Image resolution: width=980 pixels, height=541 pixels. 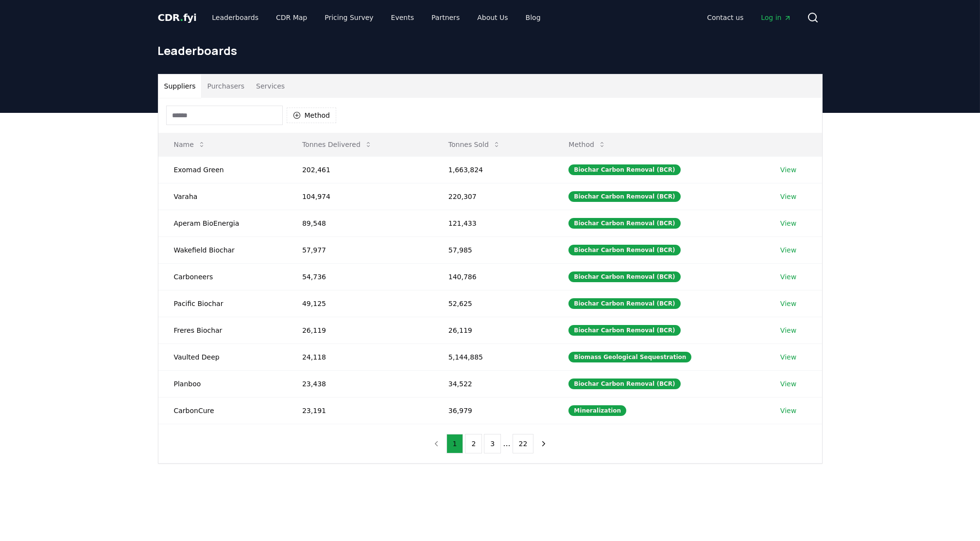 What do you see at coordinates (455, 444) in the screenshot?
I see `button: 1` at bounding box center [455, 444].